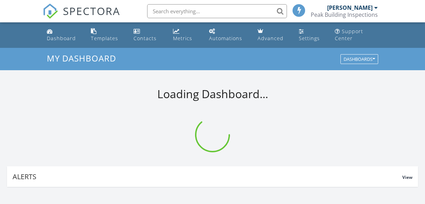 This screenshot has width=425, height=204. What do you see at coordinates (91, 11) in the screenshot?
I see `span: SPECTORA` at bounding box center [91, 11].